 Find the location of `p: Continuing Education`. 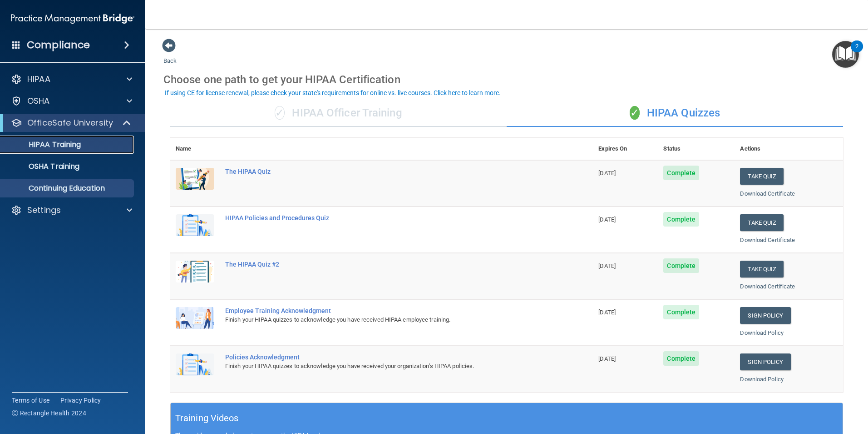

p: Continuing Education is located at coordinates (68, 188).